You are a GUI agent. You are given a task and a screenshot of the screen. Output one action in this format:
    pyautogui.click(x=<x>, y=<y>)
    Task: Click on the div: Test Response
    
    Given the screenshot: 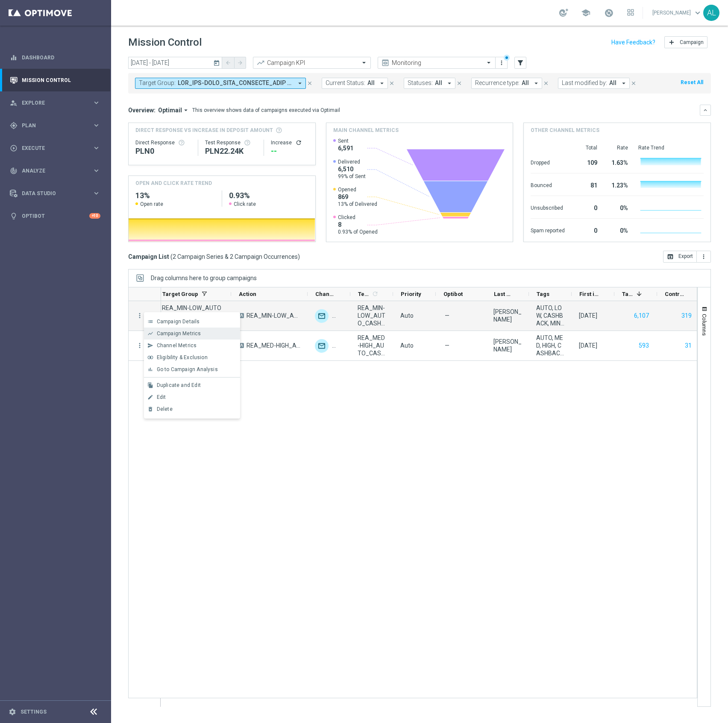 What is the action you would take?
    pyautogui.click(x=230, y=142)
    